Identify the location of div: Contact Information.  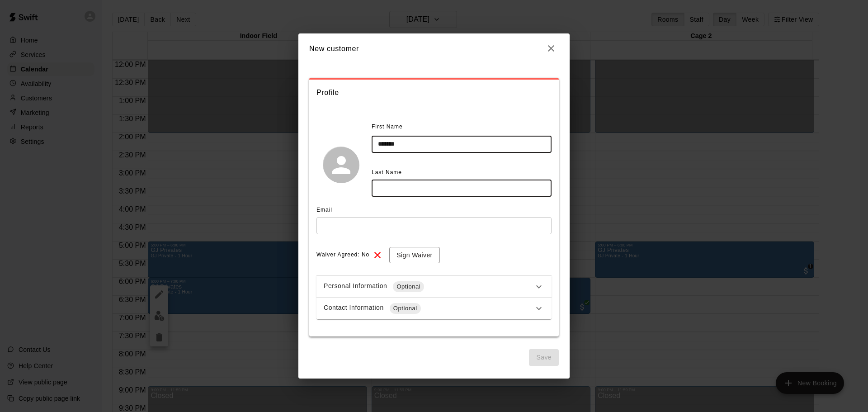
(429, 308).